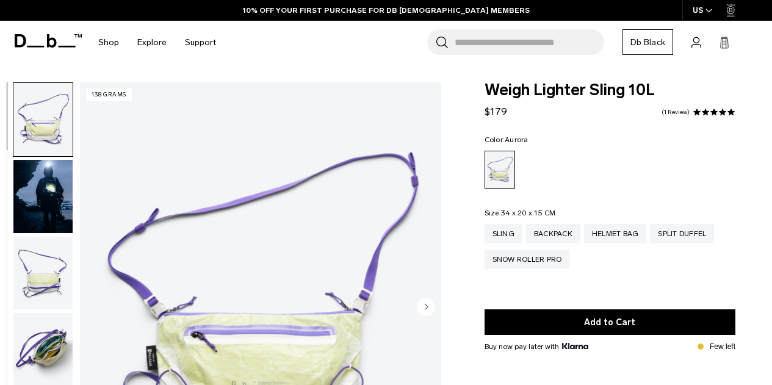 The height and width of the screenshot is (385, 772). What do you see at coordinates (507, 140) in the screenshot?
I see `legend: Color:` at bounding box center [507, 140].